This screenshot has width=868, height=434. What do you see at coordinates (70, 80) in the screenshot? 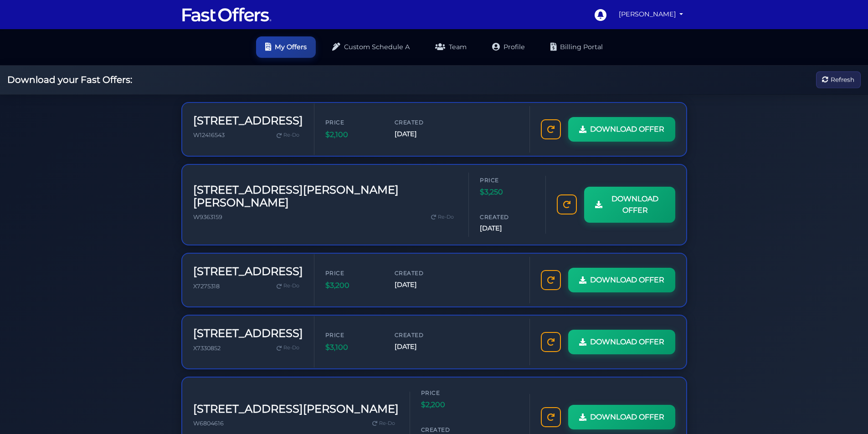
I see `h2: Download your Fast Offers:` at bounding box center [70, 80].